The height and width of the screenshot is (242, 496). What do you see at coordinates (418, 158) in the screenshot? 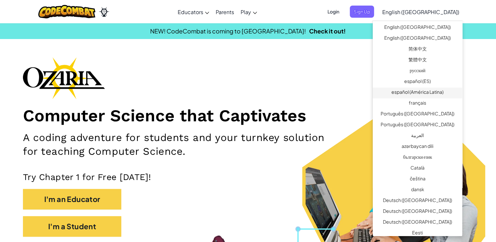
I see `a: български език` at bounding box center [418, 158].